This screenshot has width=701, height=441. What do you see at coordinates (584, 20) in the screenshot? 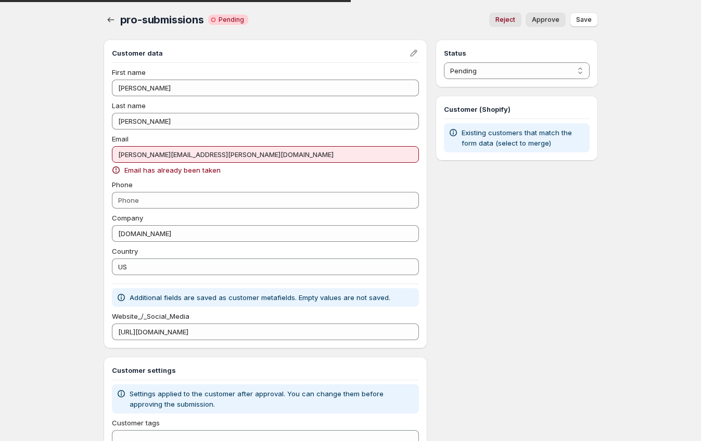
I see `span: Save` at bounding box center [584, 20].